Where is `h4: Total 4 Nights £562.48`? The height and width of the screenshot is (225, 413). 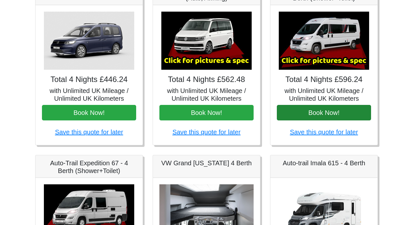 h4: Total 4 Nights £562.48 is located at coordinates (207, 79).